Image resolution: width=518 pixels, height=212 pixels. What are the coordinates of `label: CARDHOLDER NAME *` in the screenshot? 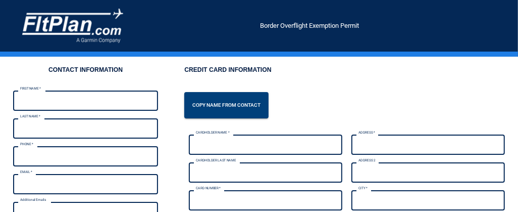 It's located at (213, 132).